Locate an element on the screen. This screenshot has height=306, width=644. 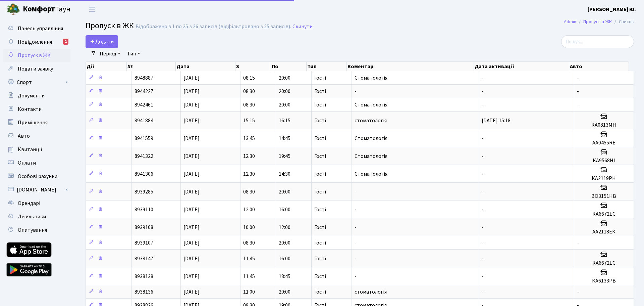
h5: АА2118ЕК is located at coordinates (603, 232).